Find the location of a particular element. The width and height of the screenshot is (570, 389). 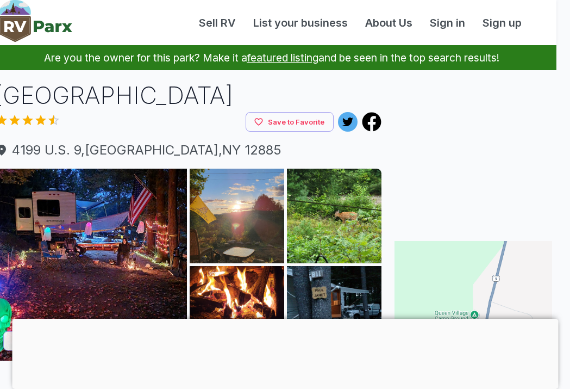

a: About Us is located at coordinates (389, 23).